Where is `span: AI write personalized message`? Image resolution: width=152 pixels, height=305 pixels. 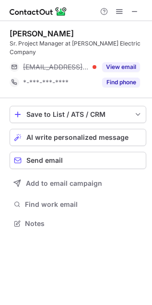 span: AI write personalized message is located at coordinates (77, 137).